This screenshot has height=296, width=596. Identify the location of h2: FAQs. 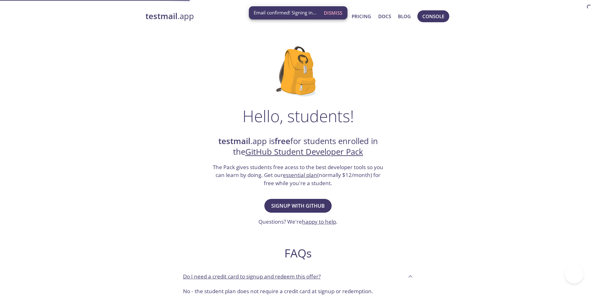
(298, 253).